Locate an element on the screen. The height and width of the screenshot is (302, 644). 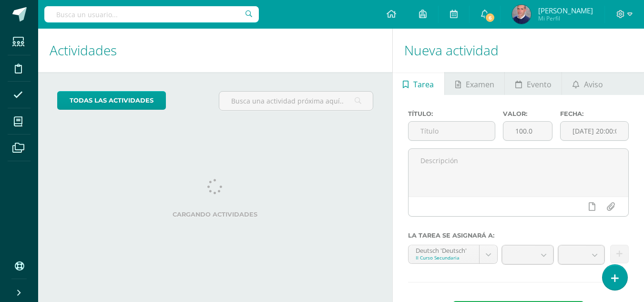
label: La tarea se asignará a: is located at coordinates (518, 235).